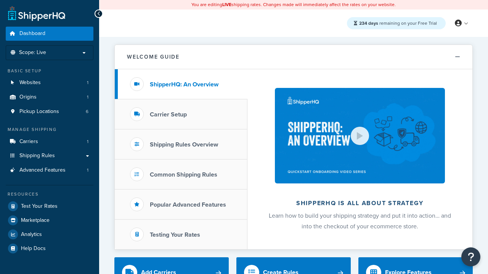 This screenshot has width=488, height=274. Describe the element at coordinates (50, 221) in the screenshot. I see `li: Marketplace` at that location.